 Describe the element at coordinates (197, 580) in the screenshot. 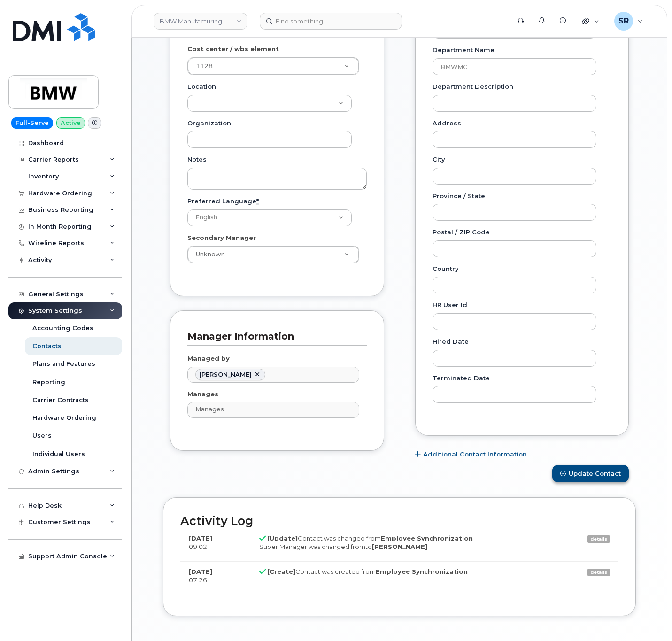

I see `span: 07:26` at that location.